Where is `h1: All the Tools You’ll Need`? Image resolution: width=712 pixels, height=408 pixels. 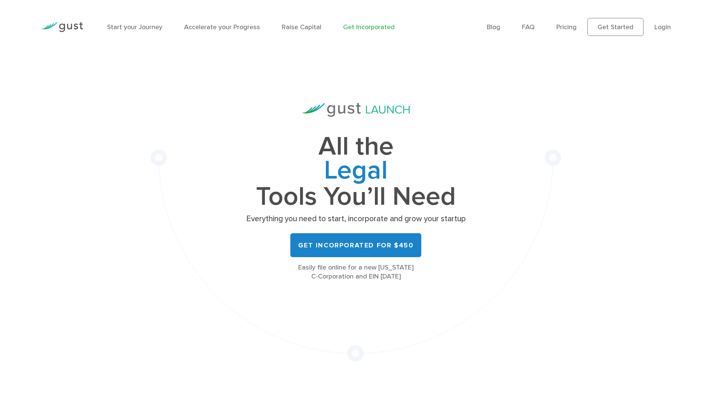 h1: All the Tools You’ll Need is located at coordinates (356, 171).